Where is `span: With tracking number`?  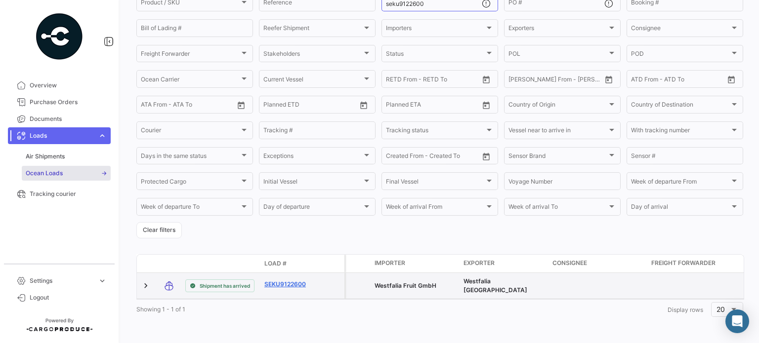
span: With tracking number is located at coordinates (680, 132).